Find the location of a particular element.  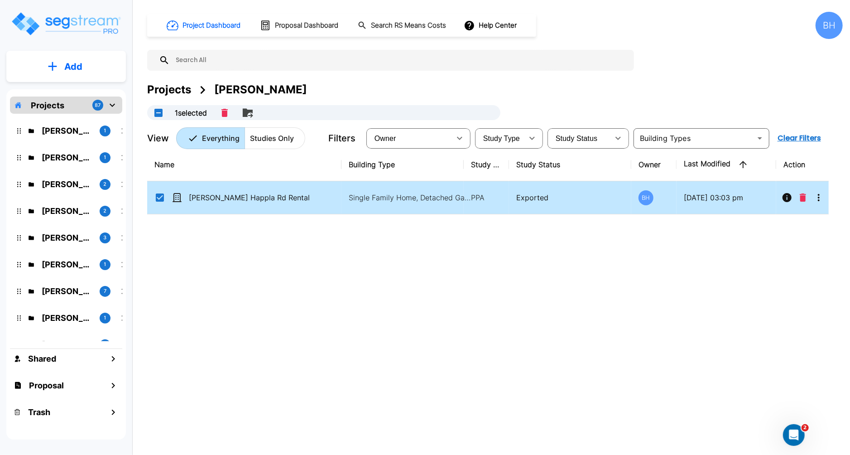

p: Mike Schoenfeld is located at coordinates (67, 291).